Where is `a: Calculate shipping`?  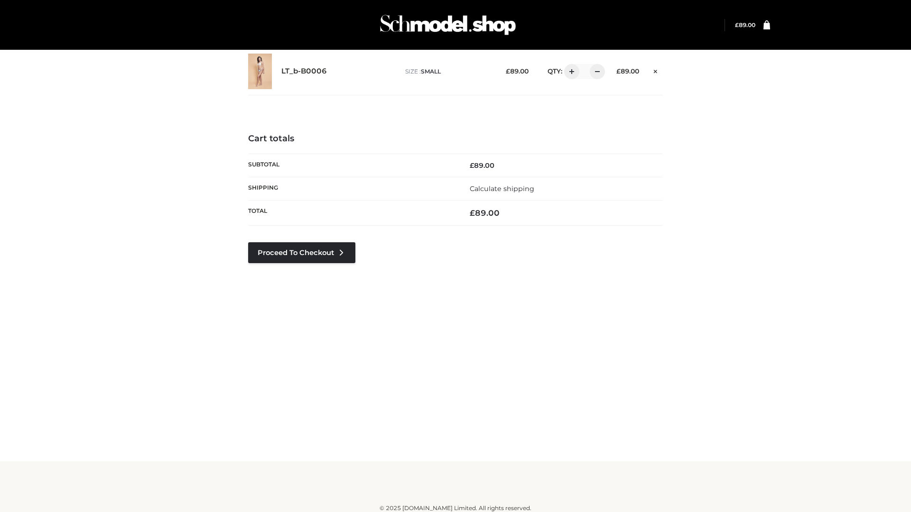
a: Calculate shipping is located at coordinates (502, 189).